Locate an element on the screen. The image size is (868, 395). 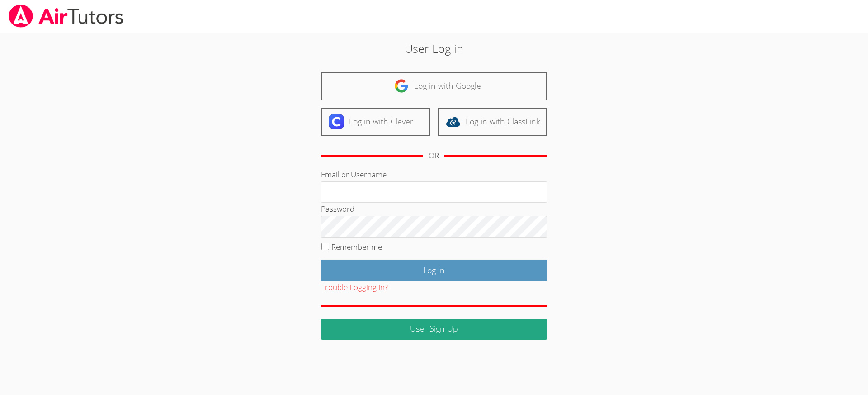
a: Log in with Google is located at coordinates (434, 86).